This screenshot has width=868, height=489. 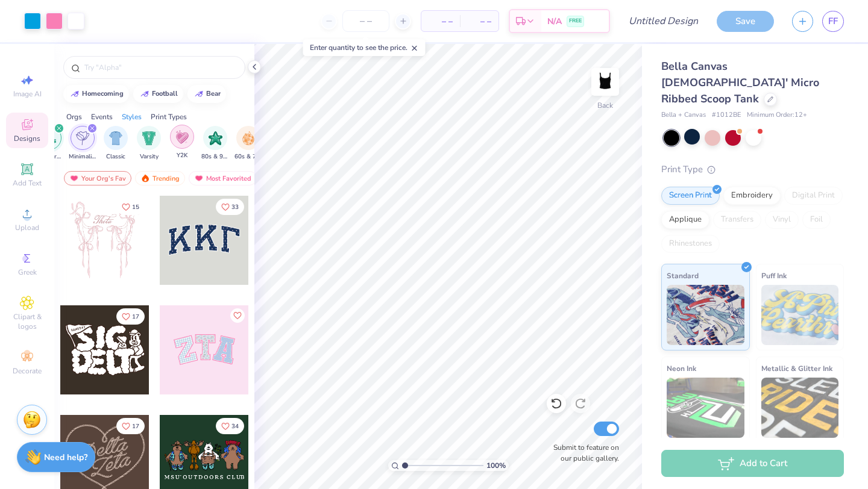 What do you see at coordinates (705, 315) in the screenshot?
I see `img: Standard` at bounding box center [705, 315].